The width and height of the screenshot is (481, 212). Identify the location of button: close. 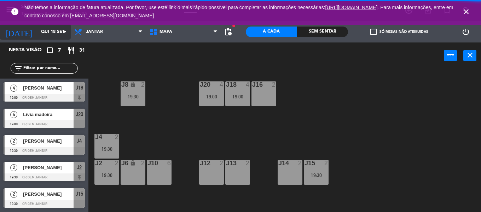
(470, 56).